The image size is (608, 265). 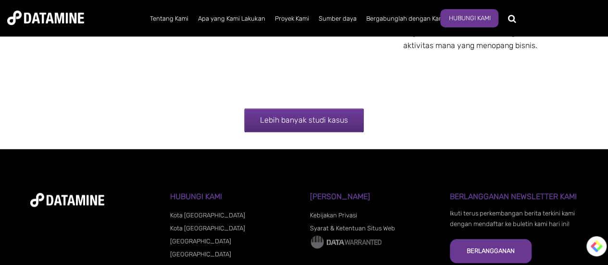 I want to click on font: Syarat & Ketentuan Situs Web, so click(x=352, y=228).